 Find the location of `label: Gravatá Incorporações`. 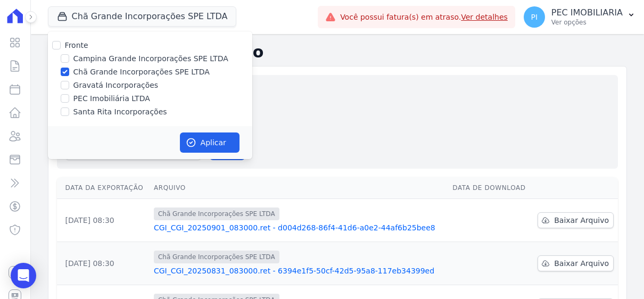

label: Gravatá Incorporações is located at coordinates (116, 85).